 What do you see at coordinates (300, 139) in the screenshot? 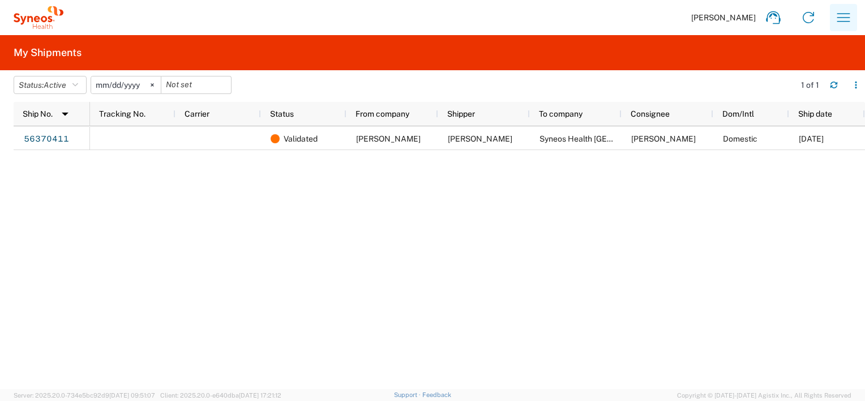
I see `span: Validated` at bounding box center [300, 139].